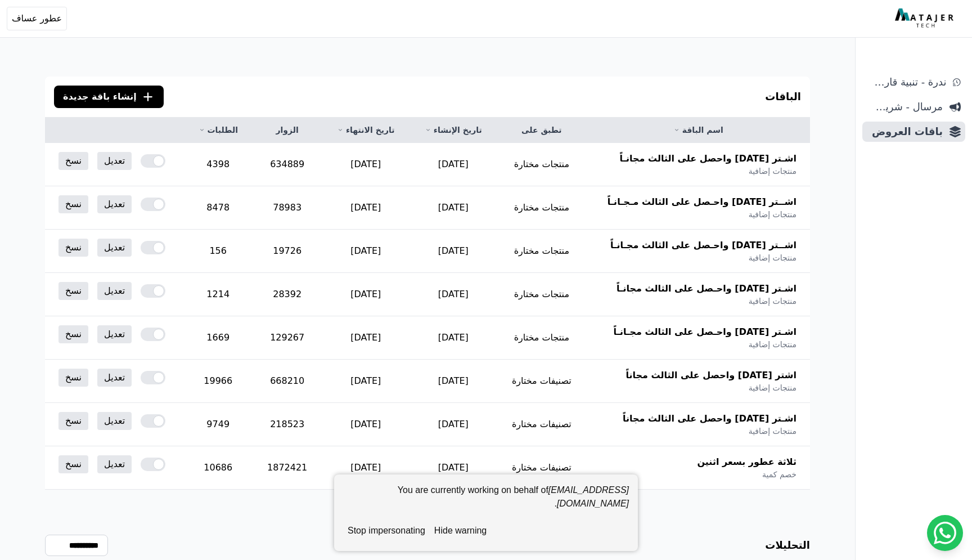 The image size is (972, 560). Describe the element at coordinates (99, 96) in the screenshot. I see `span: إنشاء باقة جديدة` at that location.